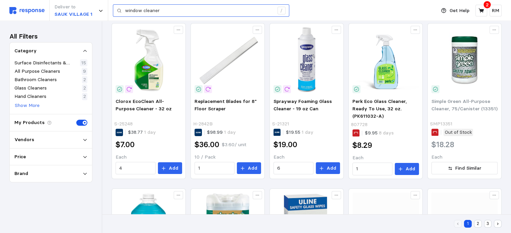 This screenshot has height=233, width=511. I want to click on img: sp42805284_sc7, so click(465, 60).